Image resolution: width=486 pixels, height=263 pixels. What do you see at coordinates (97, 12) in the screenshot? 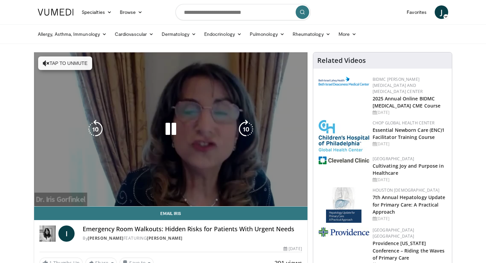
I see `a: Specialties` at bounding box center [97, 12].